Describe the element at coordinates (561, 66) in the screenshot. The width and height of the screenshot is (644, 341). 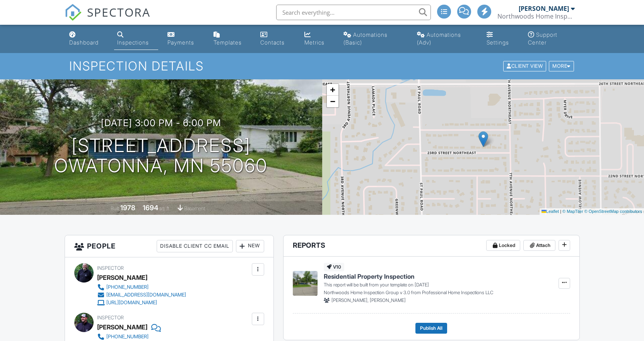
I see `div: More` at that location.